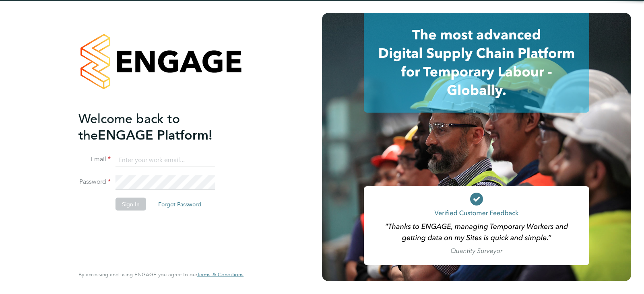 The image size is (644, 294). Describe the element at coordinates (94, 159) in the screenshot. I see `label: Email` at that location.